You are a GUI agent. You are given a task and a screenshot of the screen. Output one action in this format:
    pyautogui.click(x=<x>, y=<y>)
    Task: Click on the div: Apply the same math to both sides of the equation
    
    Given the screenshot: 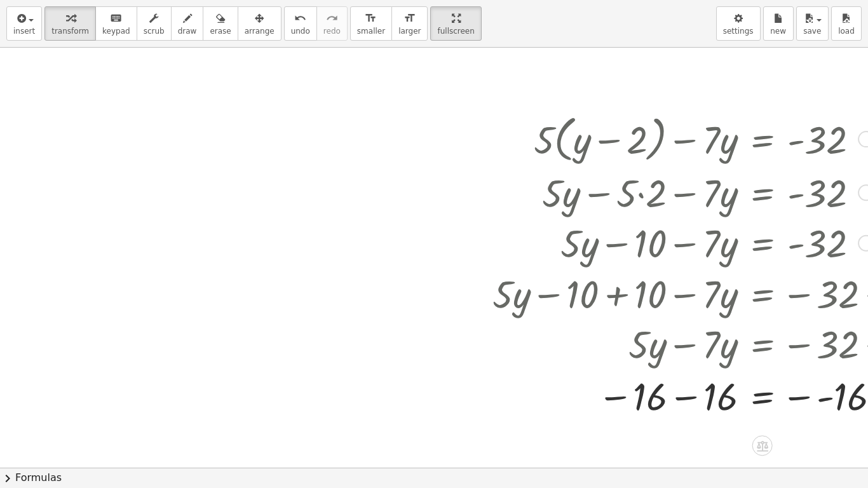 What is the action you would take?
    pyautogui.click(x=762, y=445)
    